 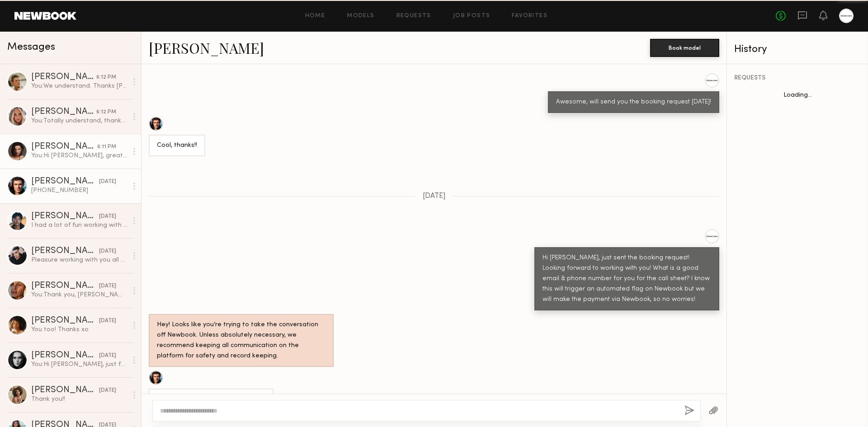 I want to click on div: History, so click(x=798, y=49).